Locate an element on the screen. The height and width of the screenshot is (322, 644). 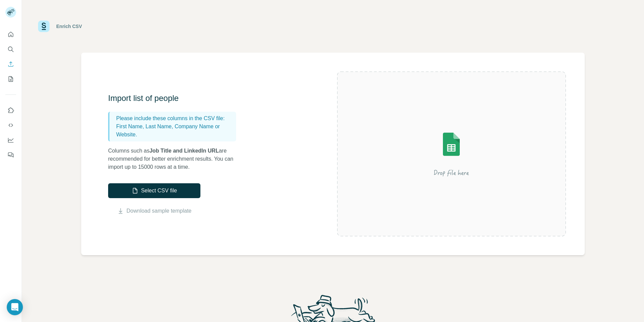
button: Use Surfe API is located at coordinates (11, 125).